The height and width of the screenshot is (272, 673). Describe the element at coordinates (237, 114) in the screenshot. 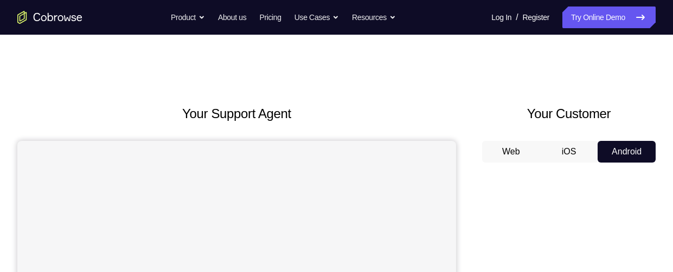

I see `h2: Your Support Agent` at that location.